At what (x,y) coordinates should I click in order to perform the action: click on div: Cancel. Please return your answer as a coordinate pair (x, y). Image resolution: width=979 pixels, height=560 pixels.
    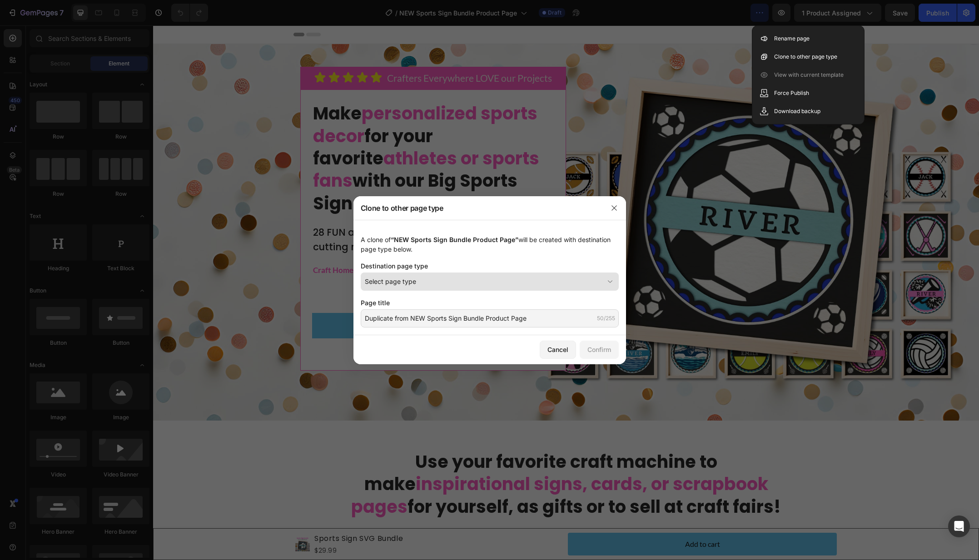
    Looking at the image, I should click on (558, 349).